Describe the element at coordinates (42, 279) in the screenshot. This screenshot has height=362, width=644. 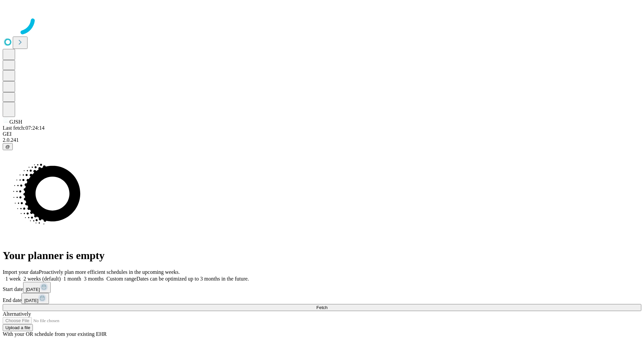
I see `span: 2 weeks (default)` at that location.